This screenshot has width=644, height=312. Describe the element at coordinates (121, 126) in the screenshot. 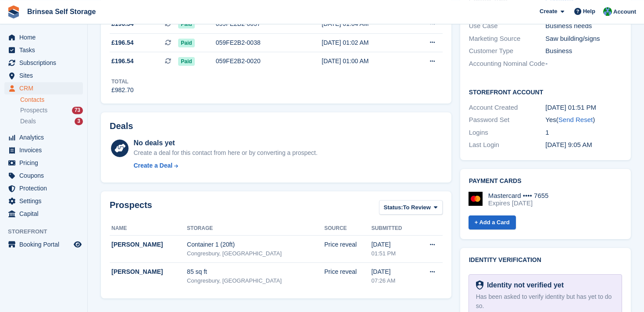

I see `h2: Deals` at that location.